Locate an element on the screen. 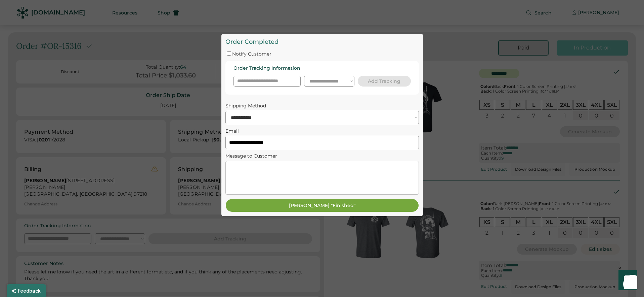  div: Shipping Method is located at coordinates (322, 106).